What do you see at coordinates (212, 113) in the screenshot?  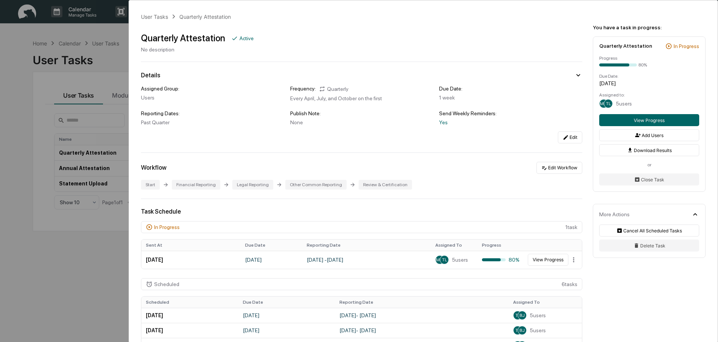 I see `div: Reporting Dates:` at bounding box center [212, 113].